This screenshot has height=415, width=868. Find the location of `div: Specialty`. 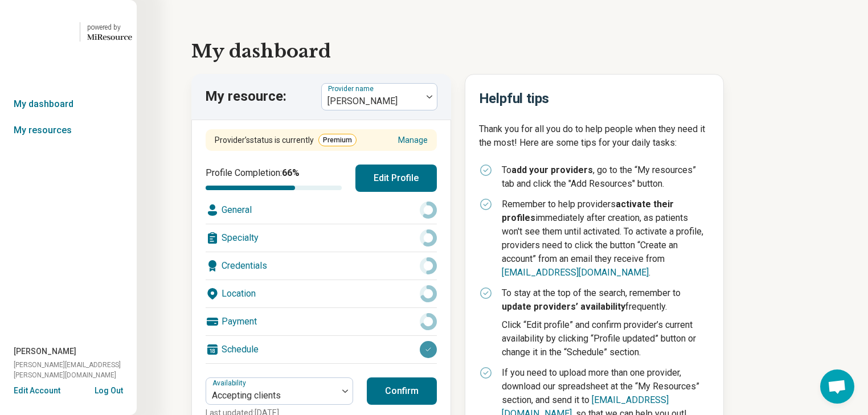

div: Specialty is located at coordinates (322, 238).